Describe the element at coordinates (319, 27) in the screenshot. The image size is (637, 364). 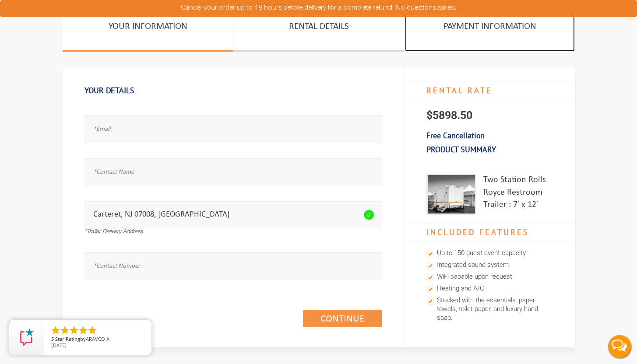
I see `a: Rental Details` at that location.